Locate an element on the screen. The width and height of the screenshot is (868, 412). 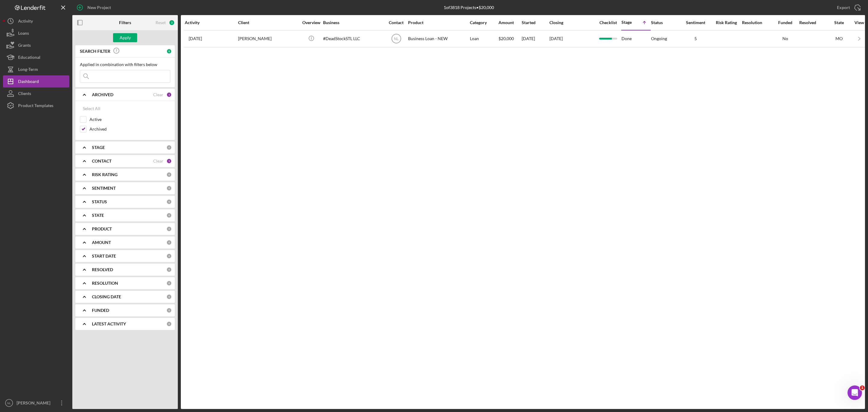
b: RESOLUTION is located at coordinates (105, 283).